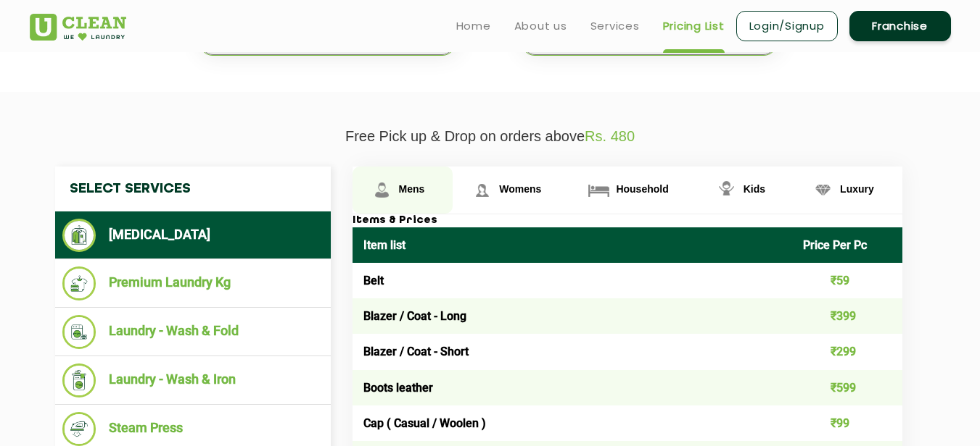  What do you see at coordinates (193, 381) in the screenshot?
I see `li: Laundry - Wash & Iron` at bounding box center [193, 381].